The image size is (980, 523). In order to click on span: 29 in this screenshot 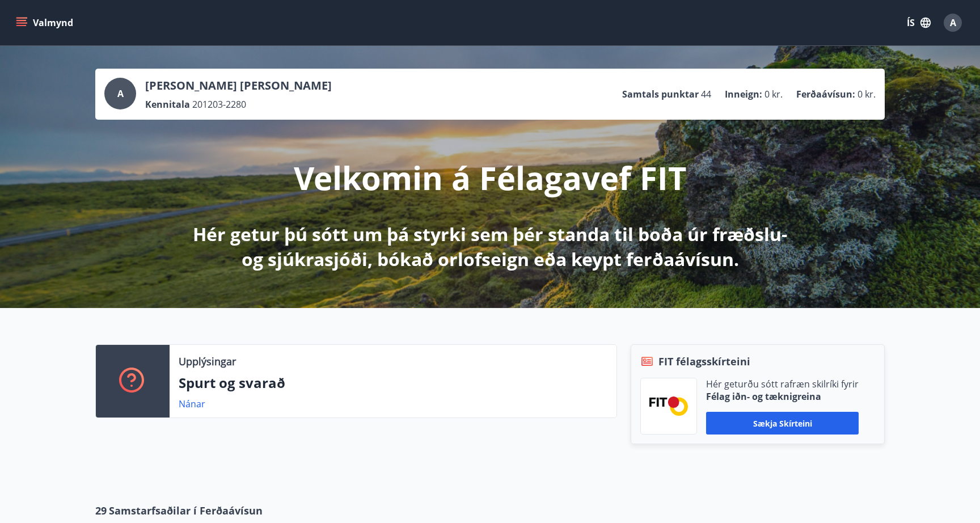, I will do `click(101, 511)`.